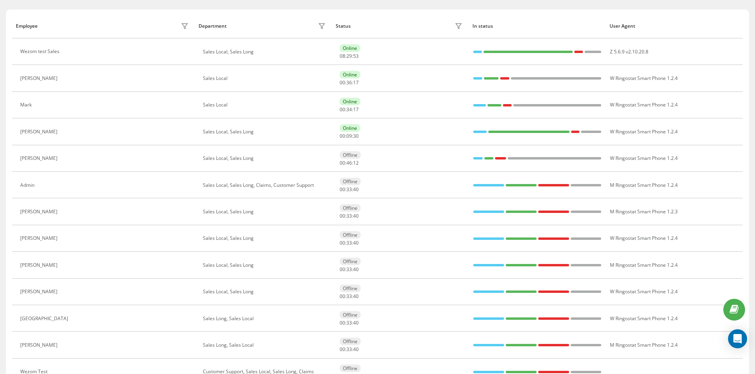 The image size is (755, 374). I want to click on span: 46, so click(349, 163).